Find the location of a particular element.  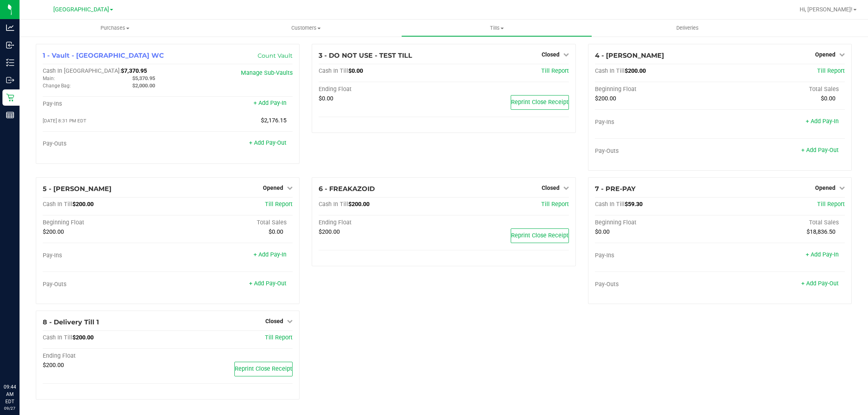

inline-svg: Reports is located at coordinates (10, 115).